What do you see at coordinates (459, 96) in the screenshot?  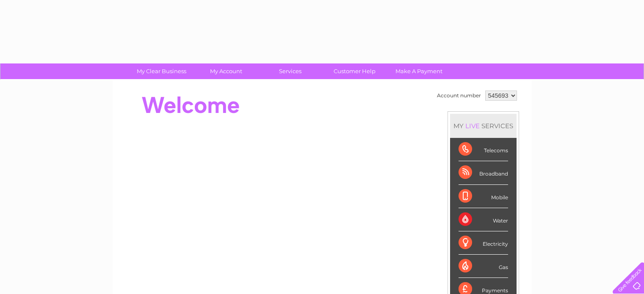 I see `td: Account number` at bounding box center [459, 96].